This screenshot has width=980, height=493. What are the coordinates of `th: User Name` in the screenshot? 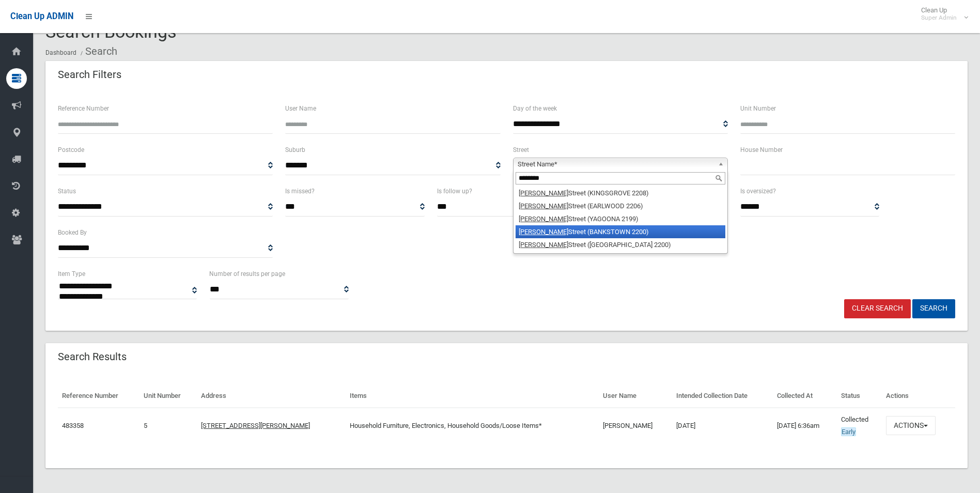 It's located at (636, 396).